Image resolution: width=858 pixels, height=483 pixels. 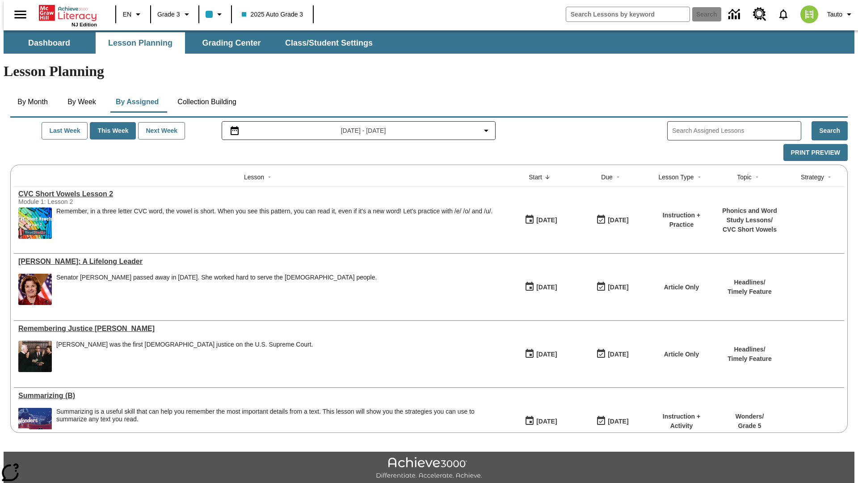 I want to click on span: Grade 3, so click(x=169, y=14).